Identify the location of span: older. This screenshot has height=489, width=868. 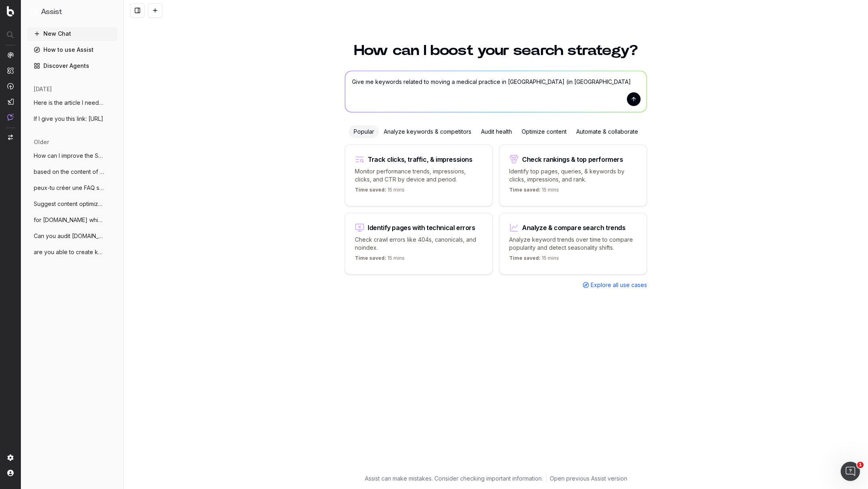
(41, 142).